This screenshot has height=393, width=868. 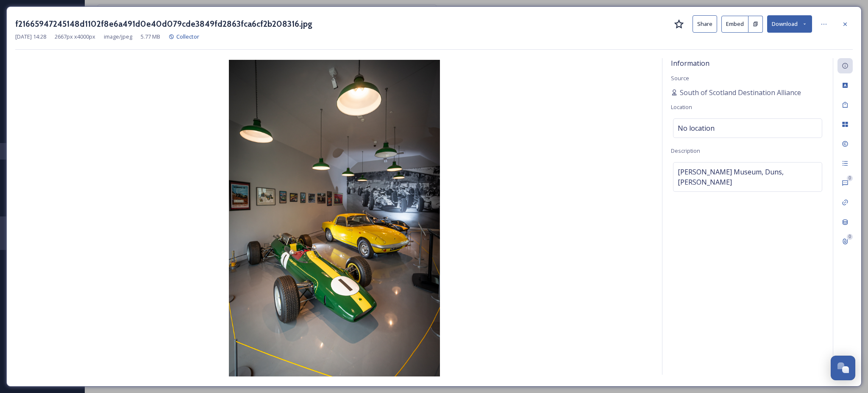 What do you see at coordinates (164, 23) in the screenshot?
I see `h3: f21665947245148d1102f8e6a491d0e40d079cde3849fd2863fca6cf2b208316.jpg` at bounding box center [164, 23].